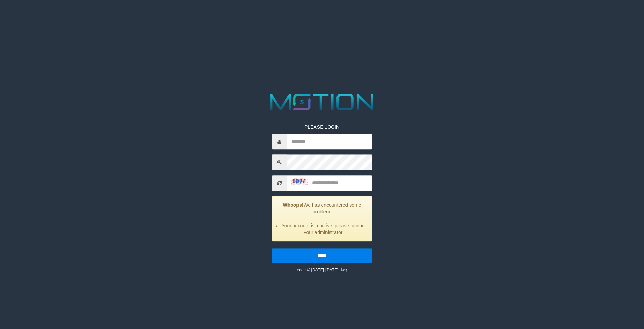 The width and height of the screenshot is (644, 329). I want to click on div: We has encountered some problem., so click(322, 219).